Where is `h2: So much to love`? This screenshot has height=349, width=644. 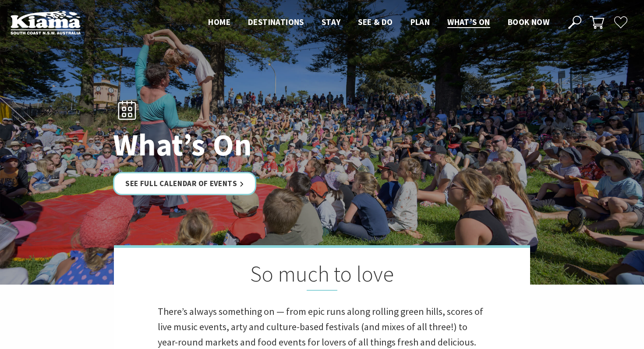 h2: So much to love is located at coordinates (322, 276).